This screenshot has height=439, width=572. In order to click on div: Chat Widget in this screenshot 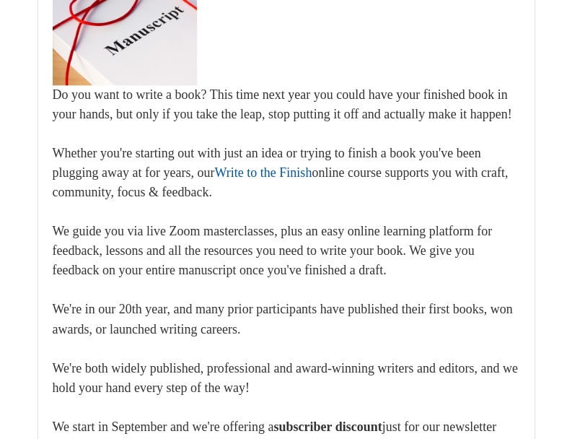, I will do `click(536, 404)`.